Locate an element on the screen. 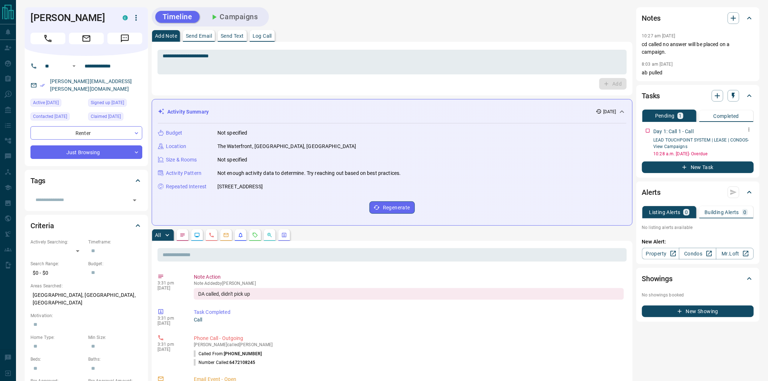 This screenshot has height=381, width=768. button: Regenerate is located at coordinates (392, 208).